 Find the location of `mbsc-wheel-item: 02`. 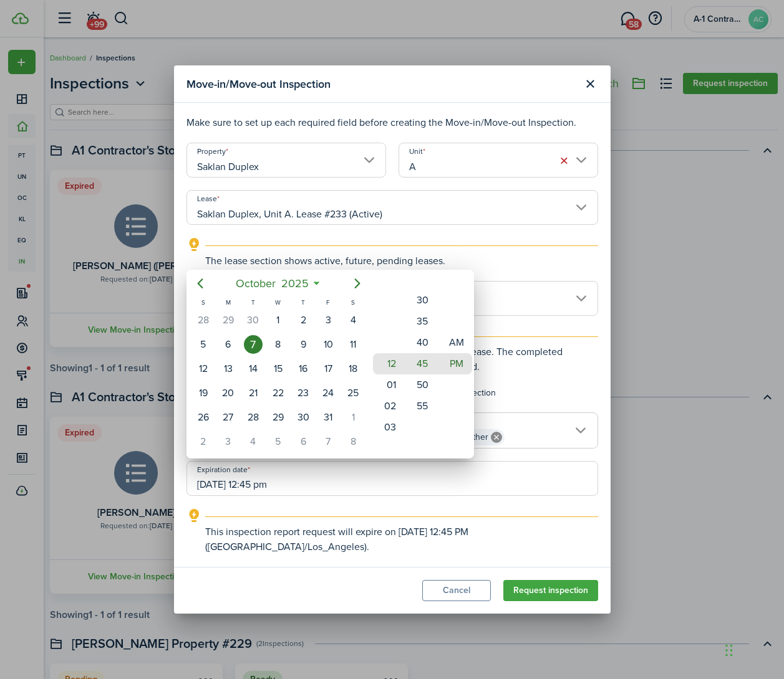

mbsc-wheel-item: 02 is located at coordinates (388, 406).